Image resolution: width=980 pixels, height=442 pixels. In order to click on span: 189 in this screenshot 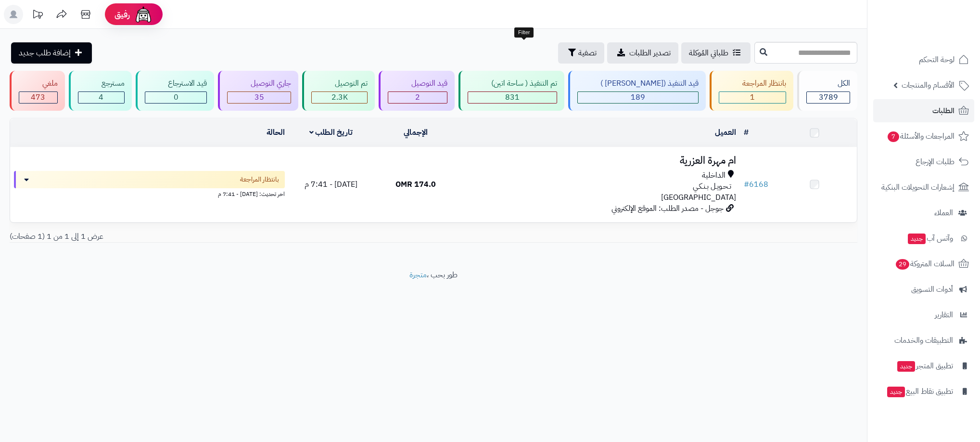, I will do `click(638, 97)`.